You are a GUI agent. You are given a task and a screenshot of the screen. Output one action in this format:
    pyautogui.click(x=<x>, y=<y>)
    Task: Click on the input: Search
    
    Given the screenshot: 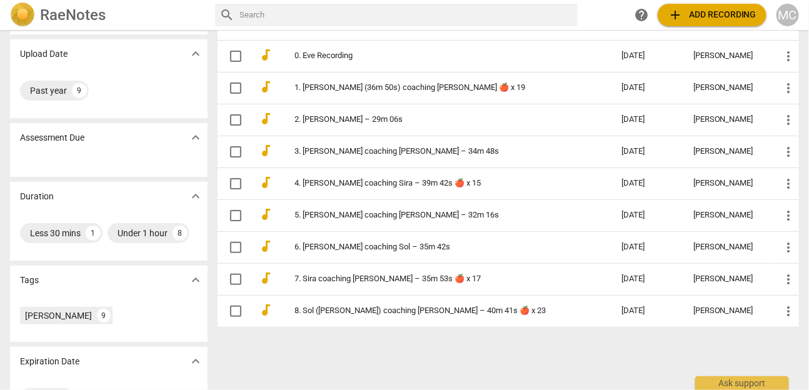 What is the action you would take?
    pyautogui.click(x=406, y=15)
    